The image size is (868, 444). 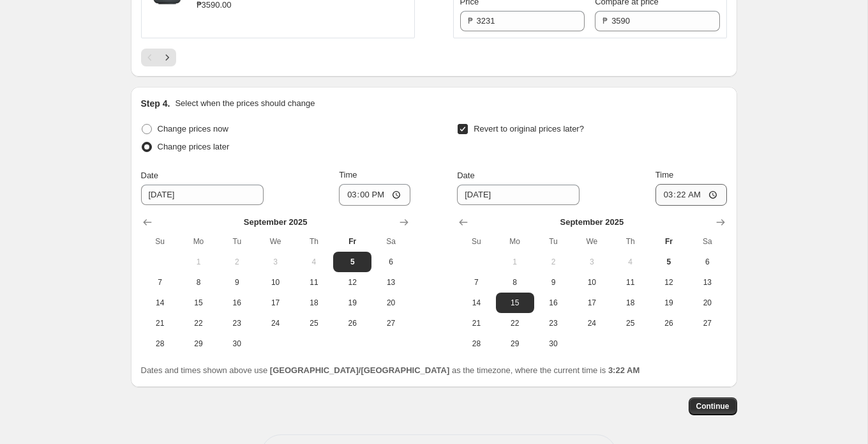 What do you see at coordinates (624, 370) in the screenshot?
I see `b: 3:22 AM` at bounding box center [624, 370].